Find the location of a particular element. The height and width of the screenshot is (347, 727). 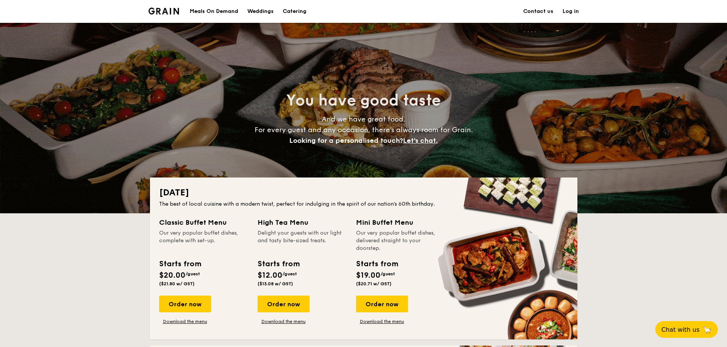

span: And we have great food. For every guest and any occasion, there’s always room for Grain. is located at coordinates (363, 130).